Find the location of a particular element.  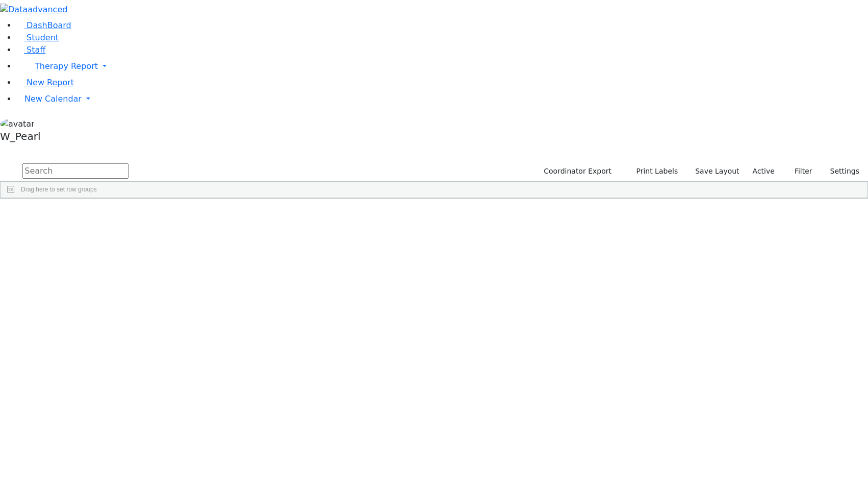

a: New Report is located at coordinates (45, 82).